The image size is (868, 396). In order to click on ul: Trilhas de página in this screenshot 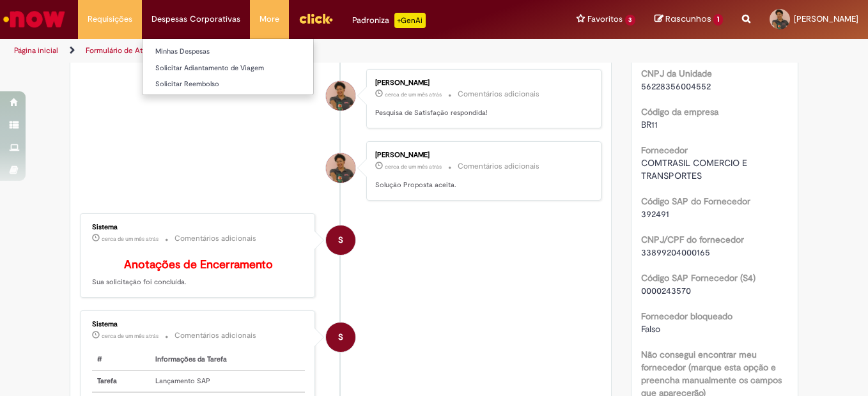, I will do `click(289, 51)`.